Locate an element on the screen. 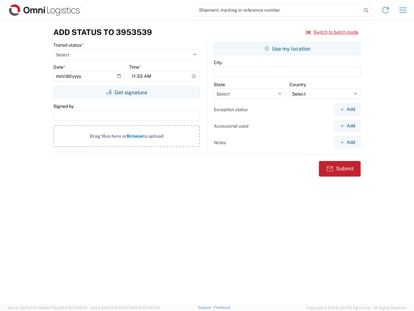  button: Submit is located at coordinates (340, 169).